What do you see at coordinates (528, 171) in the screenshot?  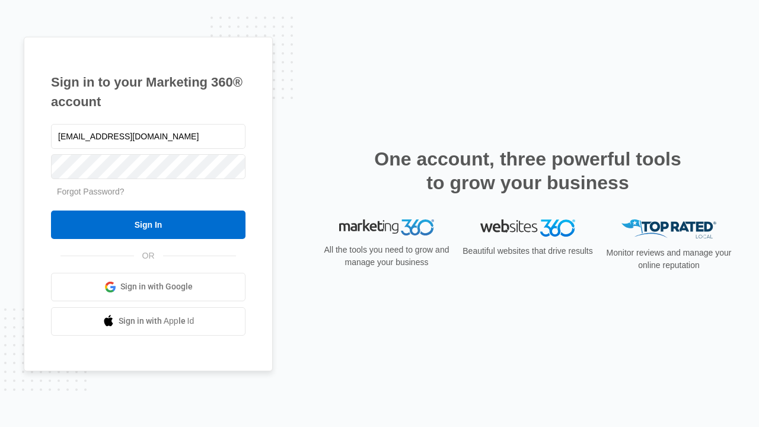 I see `h2: One account, three powerful tools to grow your business` at bounding box center [528, 171].